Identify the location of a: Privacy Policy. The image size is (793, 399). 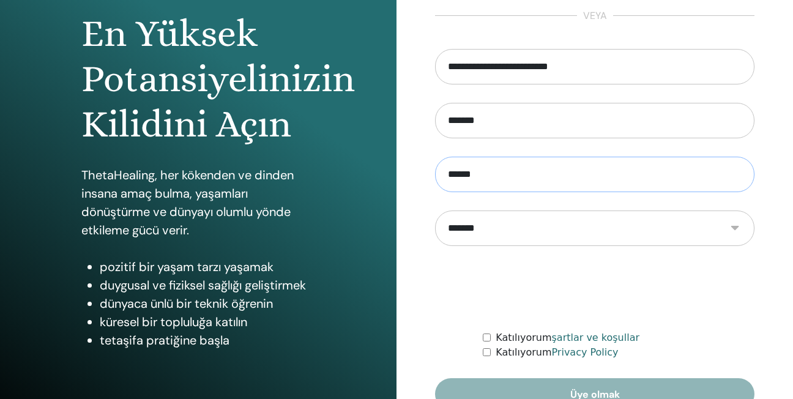
(584, 352).